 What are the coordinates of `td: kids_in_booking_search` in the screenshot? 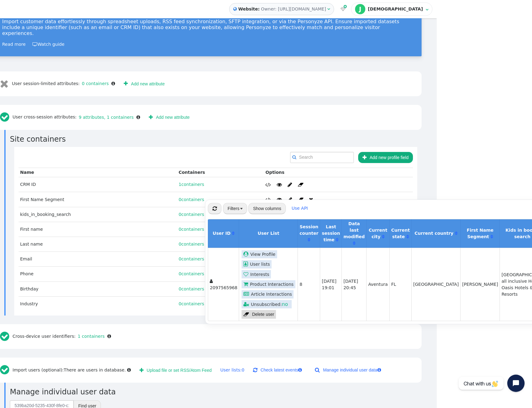 It's located at (98, 214).